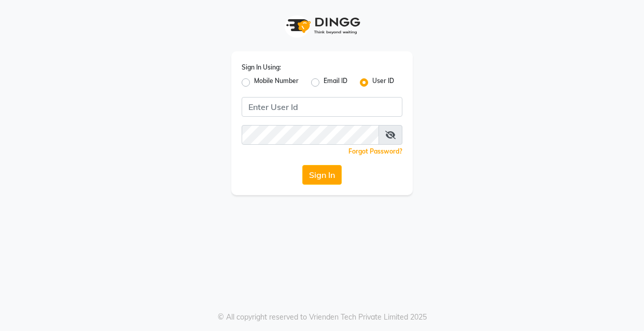 The image size is (644, 331). Describe the element at coordinates (383, 82) in the screenshot. I see `label: User ID` at that location.